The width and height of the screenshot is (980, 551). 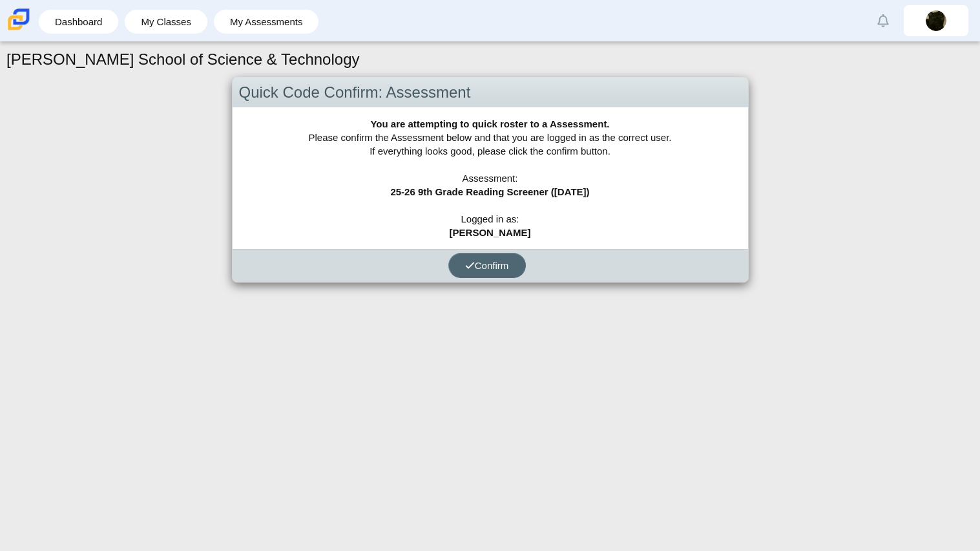 I want to click on a: Dashboard, so click(x=78, y=21).